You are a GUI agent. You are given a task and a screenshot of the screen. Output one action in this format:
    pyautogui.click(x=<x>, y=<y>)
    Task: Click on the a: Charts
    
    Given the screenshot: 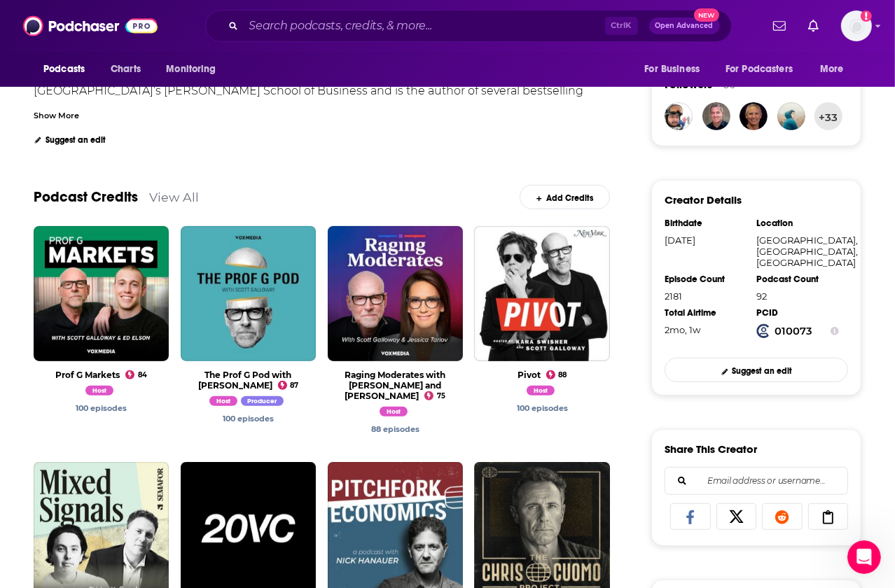 What is the action you would take?
    pyautogui.click(x=125, y=69)
    